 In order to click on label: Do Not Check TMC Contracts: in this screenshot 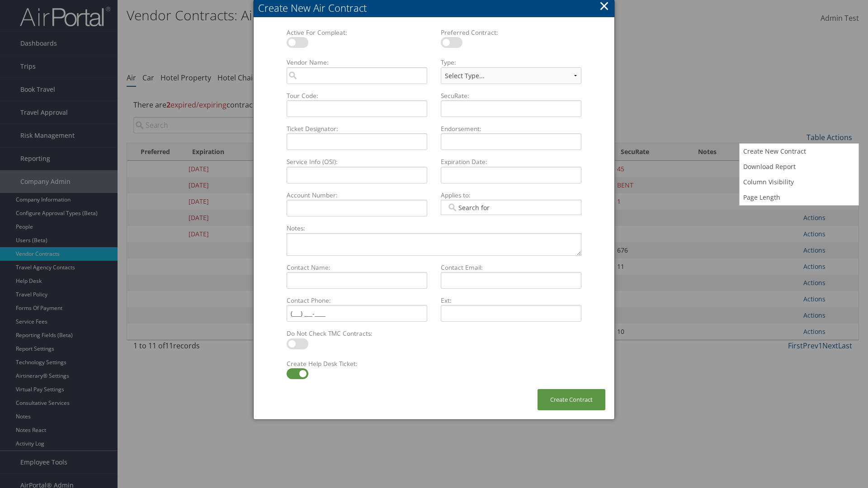, I will do `click(356, 333)`.